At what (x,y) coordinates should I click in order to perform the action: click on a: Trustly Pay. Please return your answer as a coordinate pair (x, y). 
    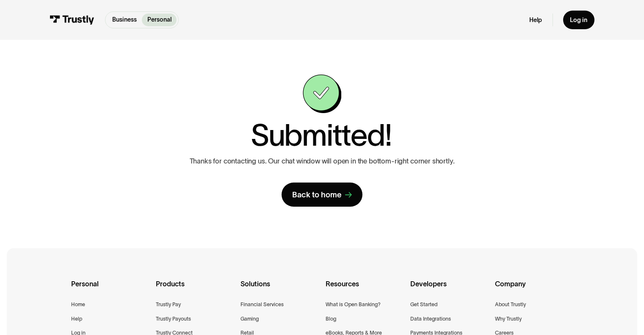
    Looking at the image, I should click on (168, 304).